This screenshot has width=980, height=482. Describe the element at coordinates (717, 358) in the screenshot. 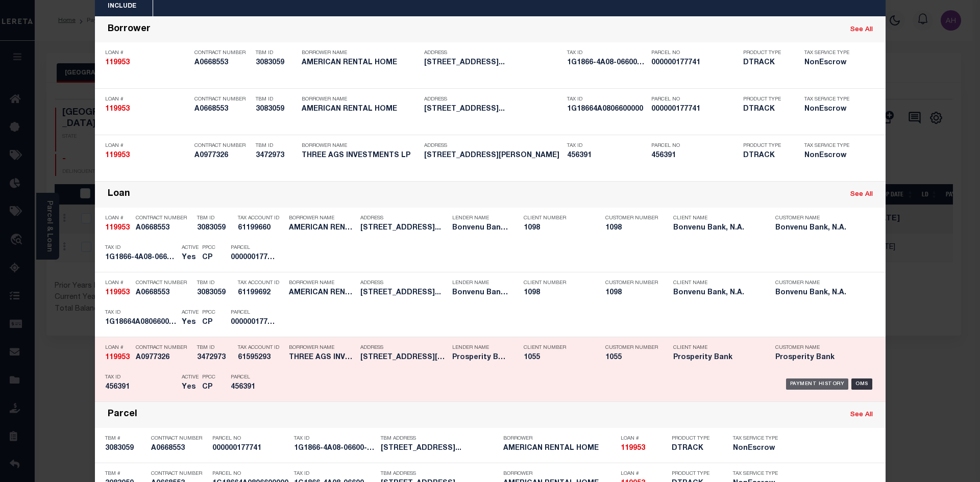

I see `h5: Prosperity Bank` at that location.